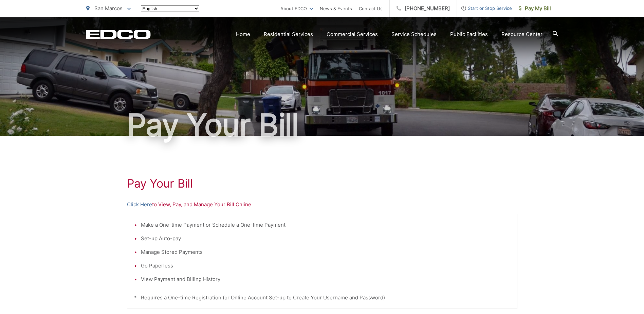 The image size is (644, 314). I want to click on a: Public Facilities, so click(469, 34).